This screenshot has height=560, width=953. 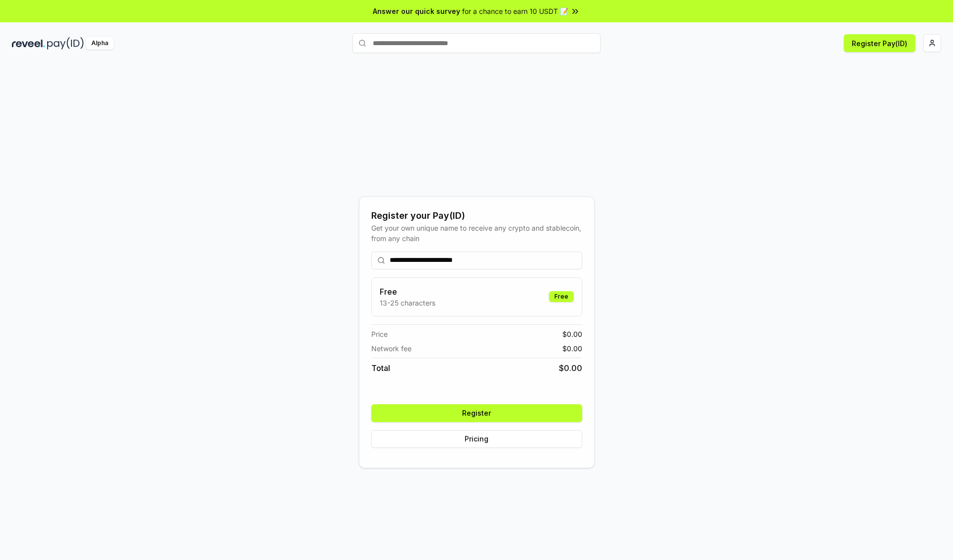 I want to click on h3: Free, so click(x=408, y=292).